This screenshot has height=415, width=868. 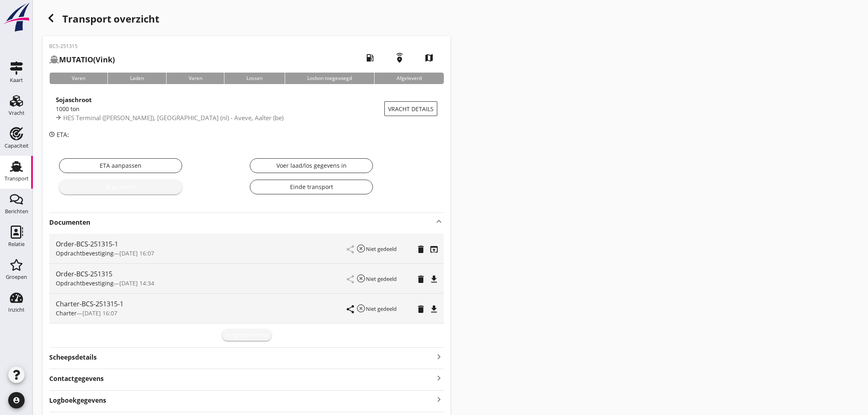 What do you see at coordinates (76, 59) in the screenshot?
I see `strong: MUTATIO` at bounding box center [76, 59].